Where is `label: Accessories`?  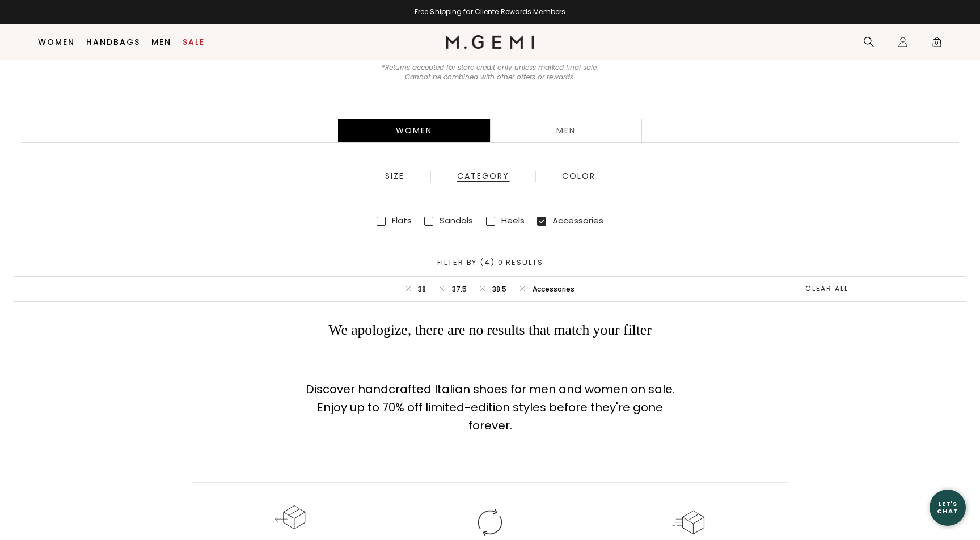 label: Accessories is located at coordinates (578, 220).